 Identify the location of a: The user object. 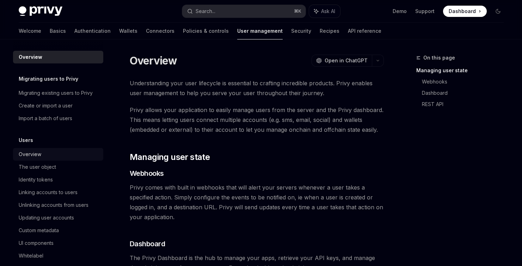
(58, 167).